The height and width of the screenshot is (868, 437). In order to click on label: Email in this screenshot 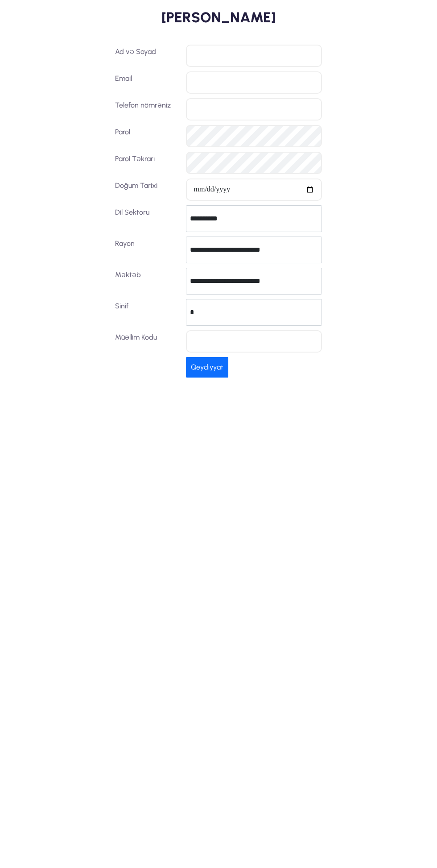, I will do `click(147, 83)`.